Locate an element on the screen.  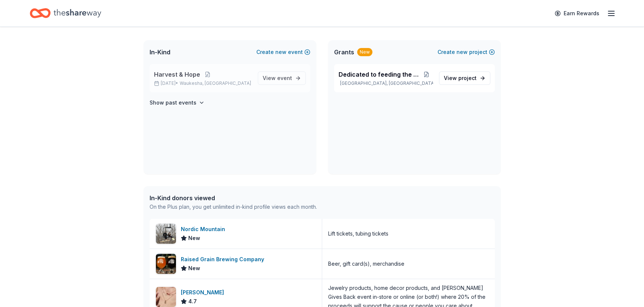
span: Dedicated to feeding the Future is located at coordinates (379, 74).